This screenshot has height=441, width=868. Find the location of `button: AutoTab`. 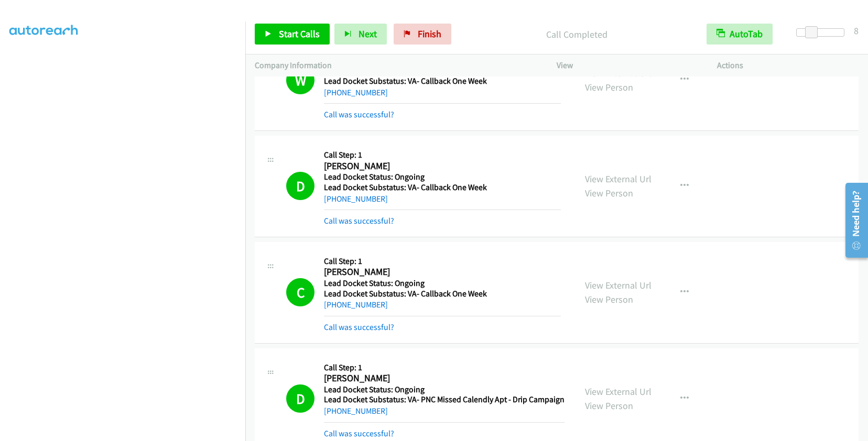

button: AutoTab is located at coordinates (740, 34).